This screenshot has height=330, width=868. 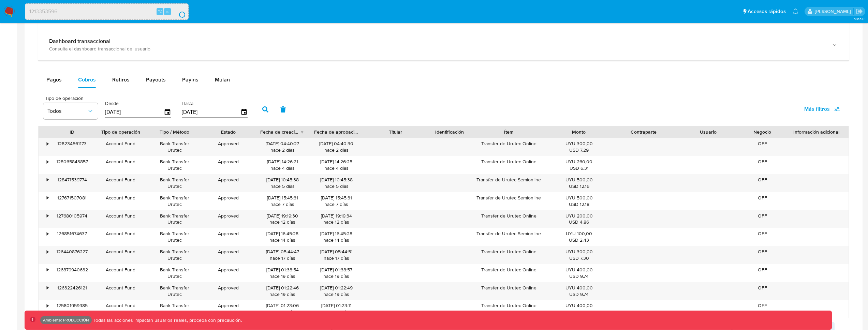 What do you see at coordinates (179, 12) in the screenshot?
I see `button: search-icon` at bounding box center [179, 12].